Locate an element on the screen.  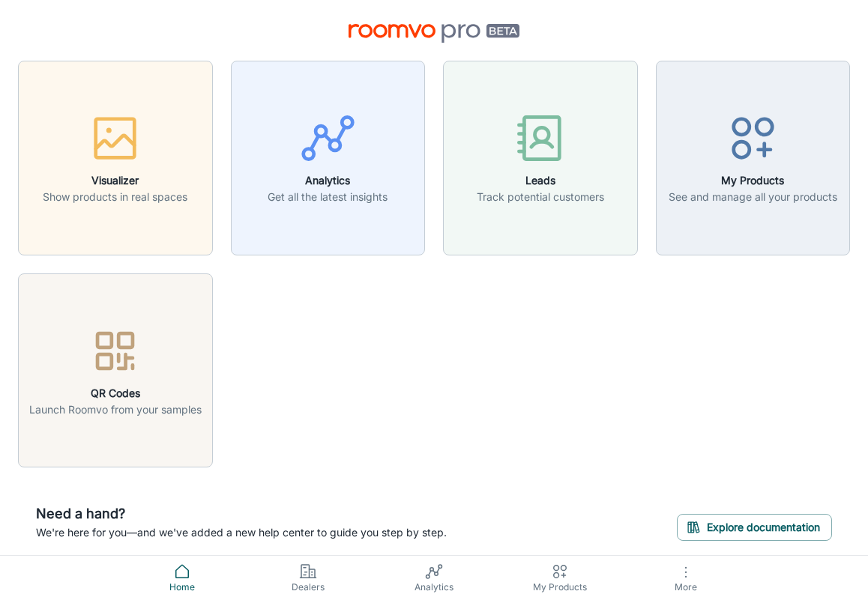
img: Roomvo PRO Beta is located at coordinates (434, 33).